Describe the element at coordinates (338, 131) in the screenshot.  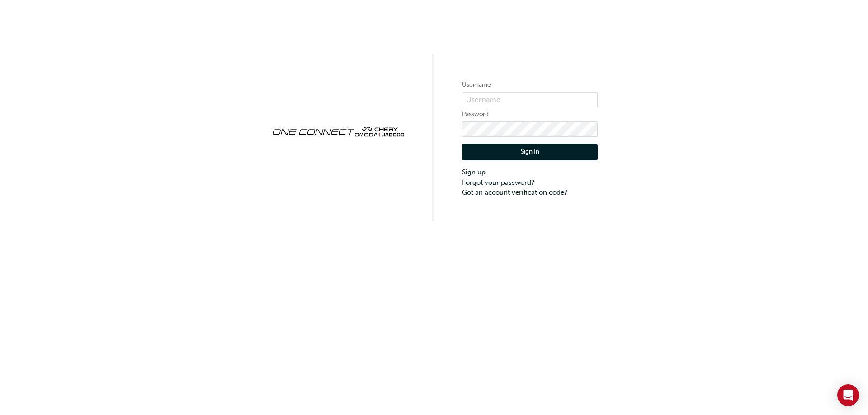
I see `img: oneconnect` at that location.